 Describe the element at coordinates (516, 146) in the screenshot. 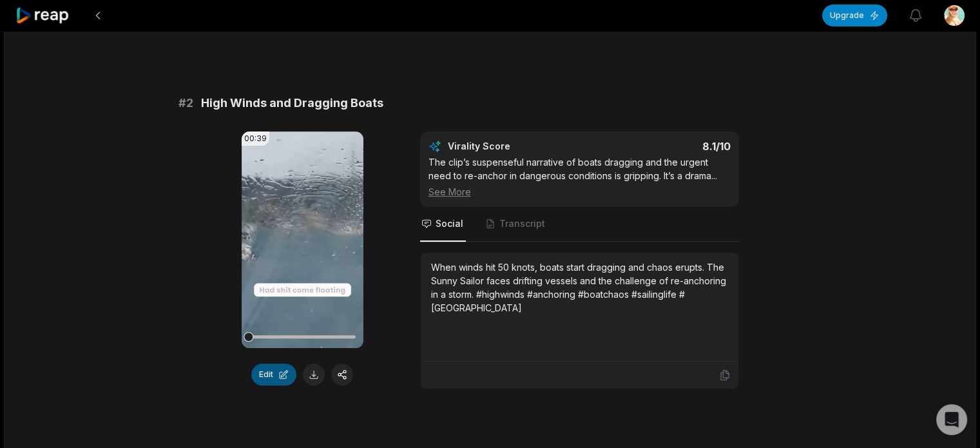

I see `div: Virality Score` at that location.